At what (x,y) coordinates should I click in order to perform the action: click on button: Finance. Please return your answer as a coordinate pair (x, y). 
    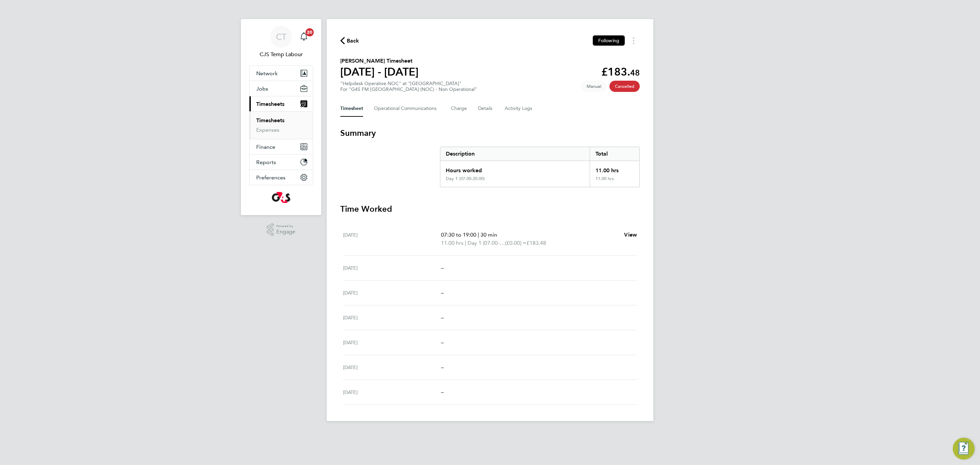
    Looking at the image, I should click on (281, 147).